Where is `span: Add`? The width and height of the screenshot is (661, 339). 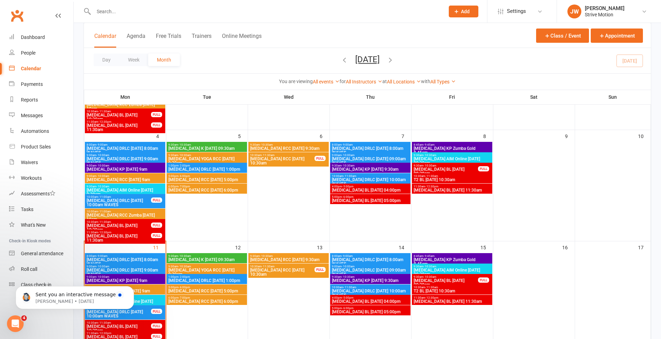 span: Add is located at coordinates (465, 11).